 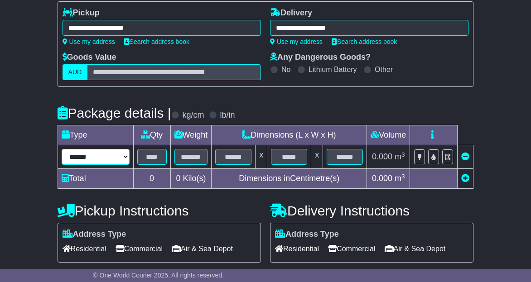 What do you see at coordinates (466, 157) in the screenshot?
I see `a: Remove this item` at bounding box center [466, 157].